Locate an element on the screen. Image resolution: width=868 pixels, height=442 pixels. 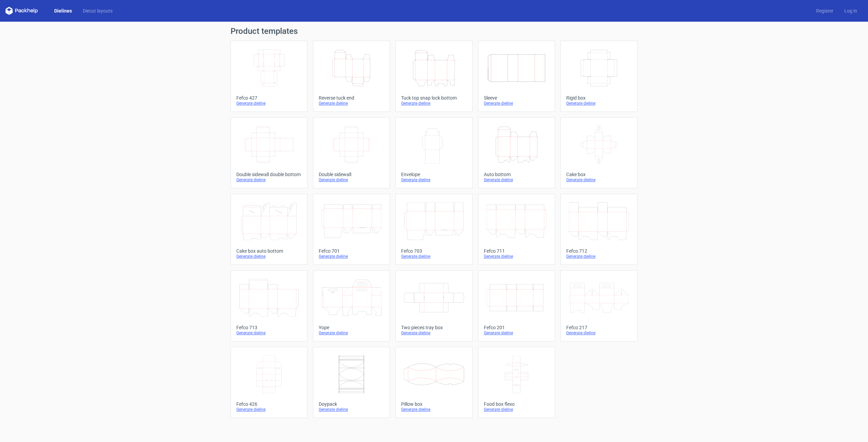
div: Doypack is located at coordinates (351, 404).